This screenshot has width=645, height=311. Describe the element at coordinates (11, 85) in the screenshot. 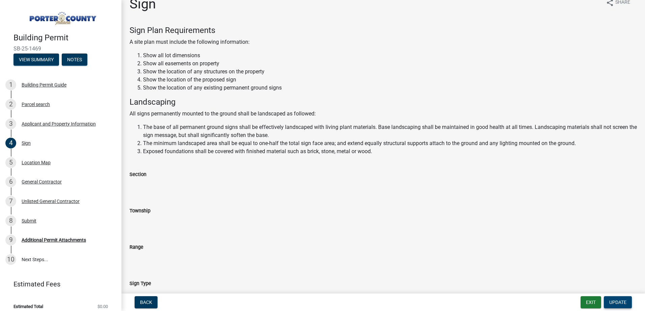

I see `div: 1` at that location.